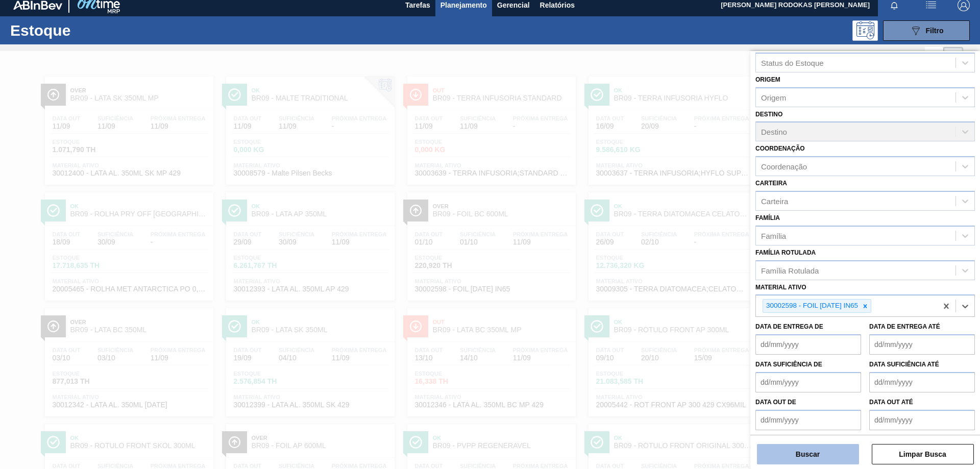  What do you see at coordinates (767, 80) in the screenshot?
I see `label: Origem` at bounding box center [767, 80].